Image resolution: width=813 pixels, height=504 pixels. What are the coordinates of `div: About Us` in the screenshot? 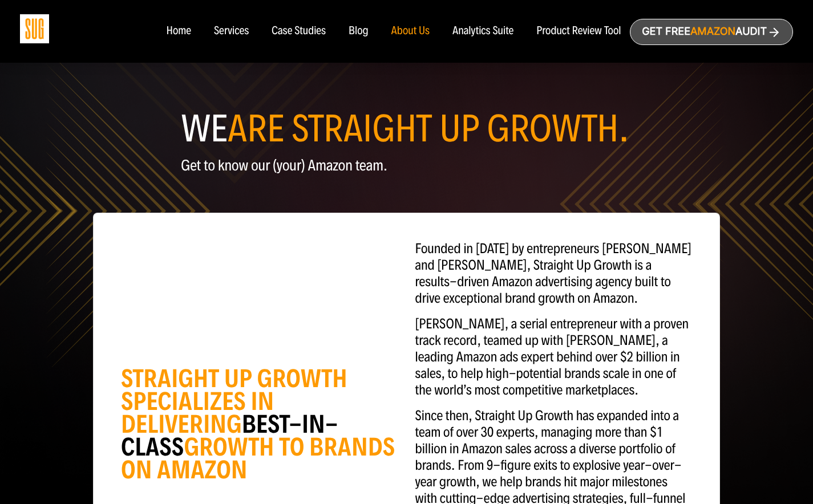 It's located at (411, 32).